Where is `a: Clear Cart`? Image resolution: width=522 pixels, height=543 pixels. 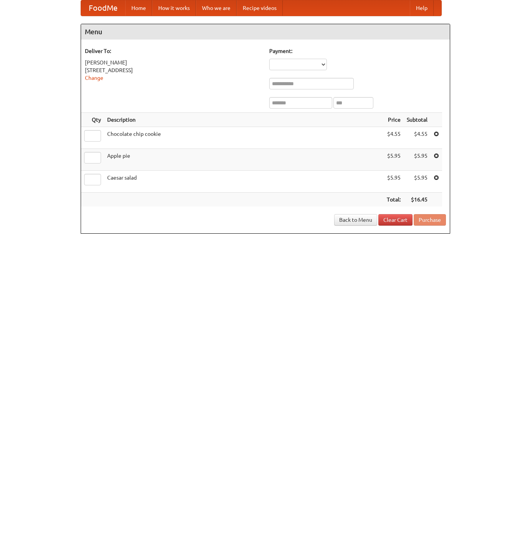 a: Clear Cart is located at coordinates (395, 220).